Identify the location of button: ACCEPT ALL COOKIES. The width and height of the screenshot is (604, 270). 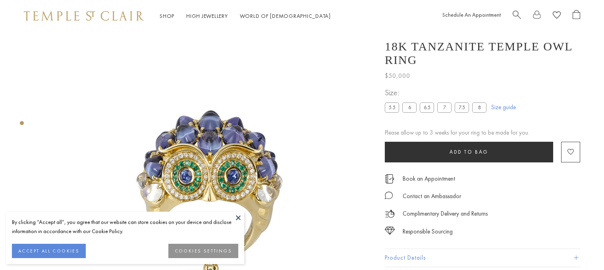
(49, 251).